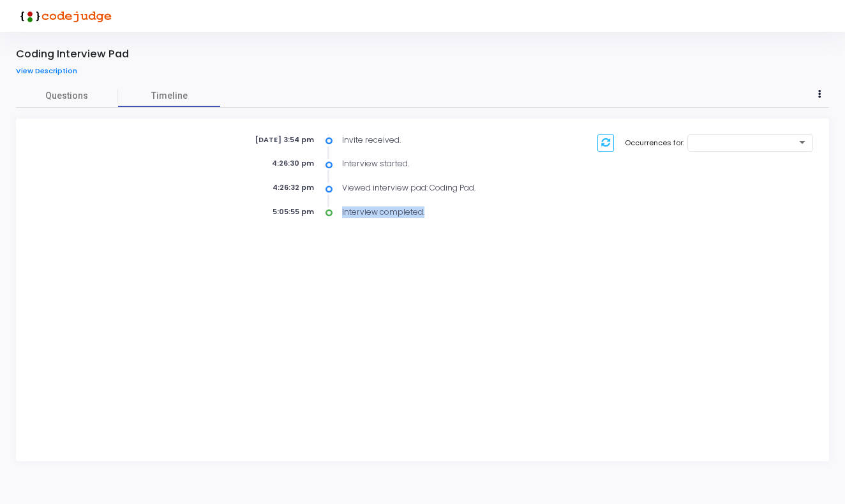  Describe the element at coordinates (244, 212) in the screenshot. I see `div: 5:05:55 pm` at that location.